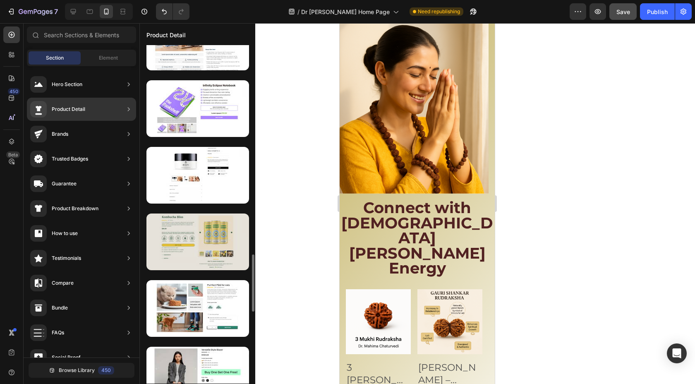 This screenshot has height=384, width=695. Describe the element at coordinates (64, 184) in the screenshot. I see `div: Guarantee` at that location.